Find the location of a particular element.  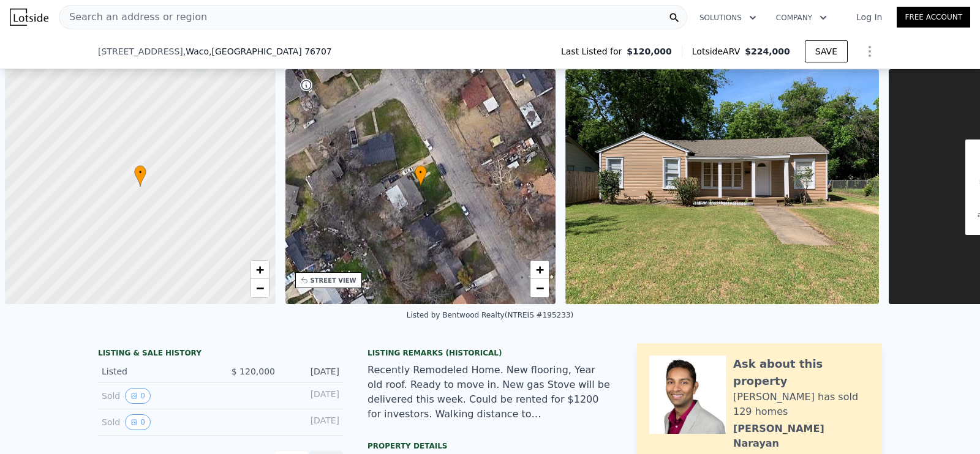

div: Listed by Bentwood Realty (NTREIS #195233) is located at coordinates (490, 316).